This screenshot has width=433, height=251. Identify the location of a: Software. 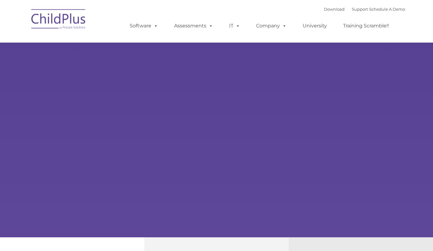
(144, 26).